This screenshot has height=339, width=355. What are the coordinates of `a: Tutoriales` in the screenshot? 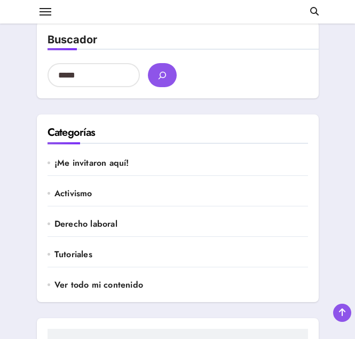 It's located at (181, 254).